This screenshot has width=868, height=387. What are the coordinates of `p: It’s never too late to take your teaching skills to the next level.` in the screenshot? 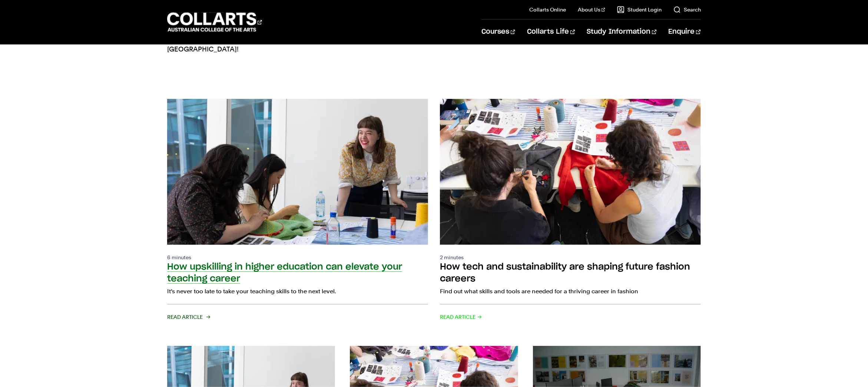 It's located at (298, 291).